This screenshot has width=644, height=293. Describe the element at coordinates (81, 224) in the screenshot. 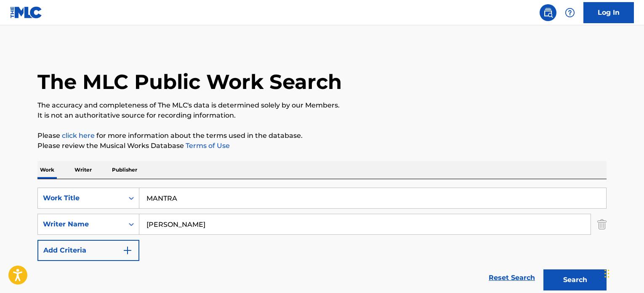

I see `div: Writer Name` at that location.